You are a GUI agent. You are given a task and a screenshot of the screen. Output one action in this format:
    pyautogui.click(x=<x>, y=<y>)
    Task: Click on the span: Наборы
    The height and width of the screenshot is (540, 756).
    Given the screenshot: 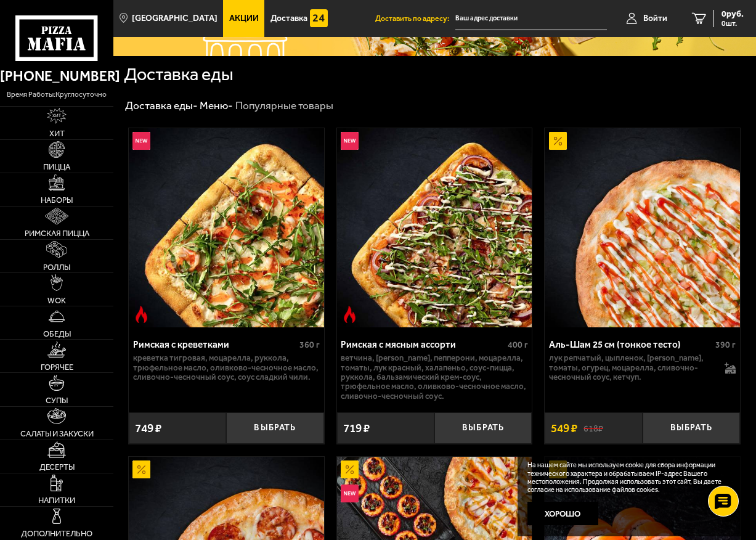 What is the action you would take?
    pyautogui.click(x=57, y=200)
    